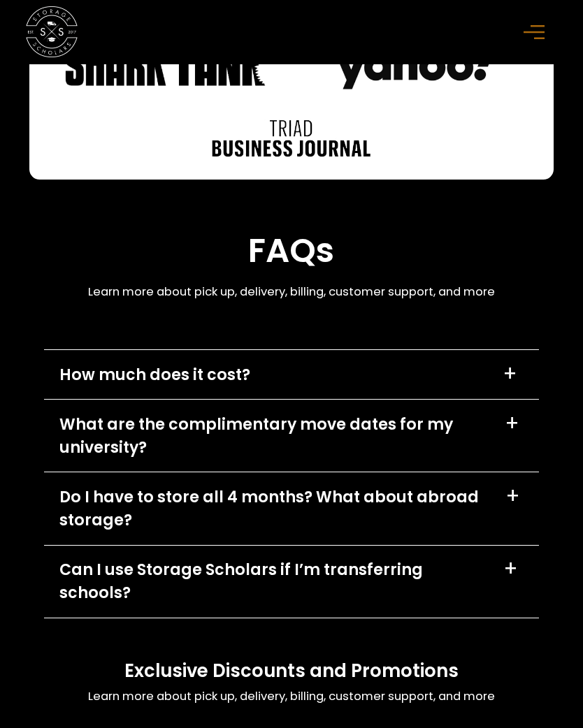 The image size is (583, 728). Describe the element at coordinates (274, 436) in the screenshot. I see `div: What are the complimentary move dates for my university?` at that location.